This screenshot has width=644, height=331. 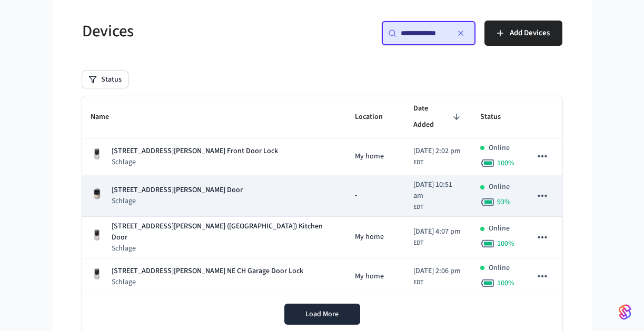 What do you see at coordinates (97, 194) in the screenshot?
I see `img: Schlage Sense Smart Deadbolt with Camelot Trim, Front` at bounding box center [97, 194].